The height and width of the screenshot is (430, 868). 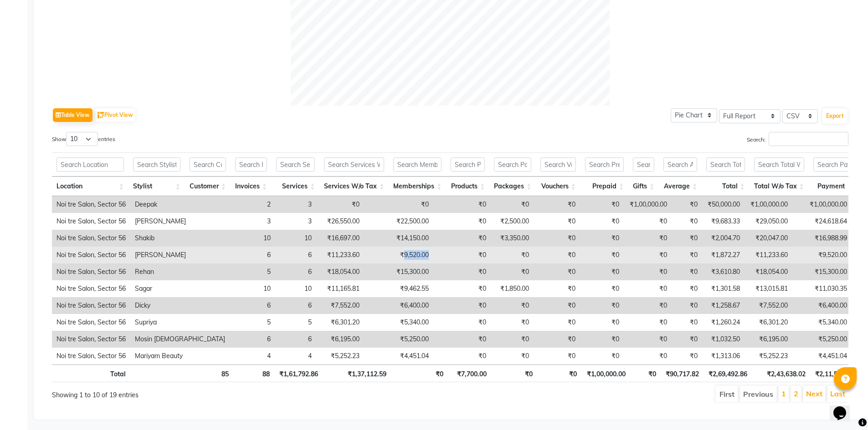 I want to click on input: Search Customer, so click(x=207, y=164).